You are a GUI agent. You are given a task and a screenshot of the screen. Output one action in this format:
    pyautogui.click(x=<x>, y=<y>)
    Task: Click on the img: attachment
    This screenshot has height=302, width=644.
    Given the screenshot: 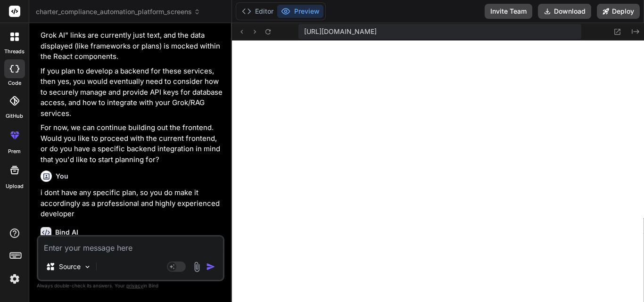 What is the action you would take?
    pyautogui.click(x=196, y=267)
    